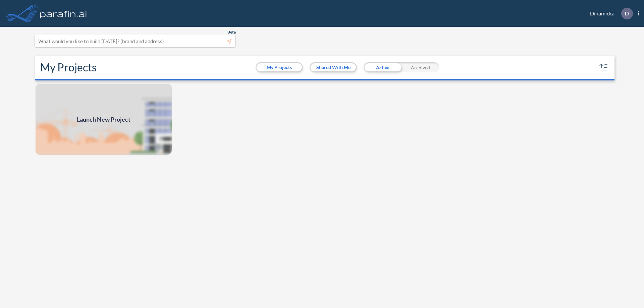 This screenshot has width=644, height=308. Describe the element at coordinates (232, 32) in the screenshot. I see `span: Beta` at that location.